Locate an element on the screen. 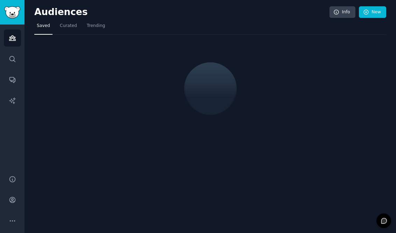 This screenshot has width=396, height=233. h2: Audiences is located at coordinates (182, 12).